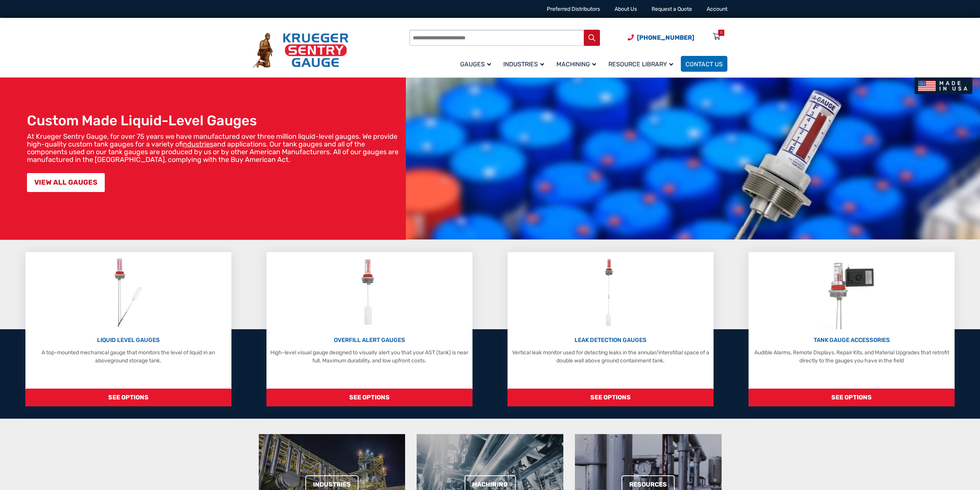  Describe the element at coordinates (128, 292) in the screenshot. I see `img: Liquid Level Gauges` at that location.